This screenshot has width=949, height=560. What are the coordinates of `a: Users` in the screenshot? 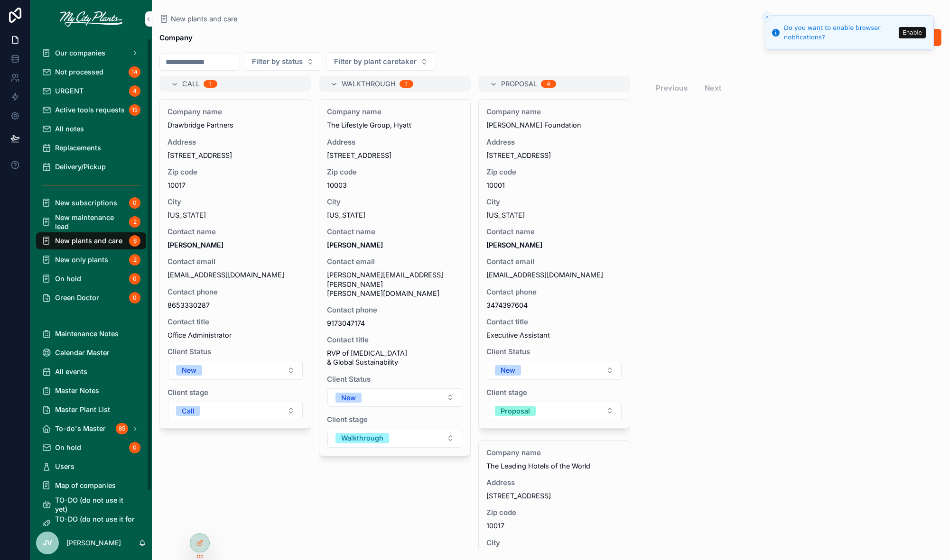 It's located at (91, 467).